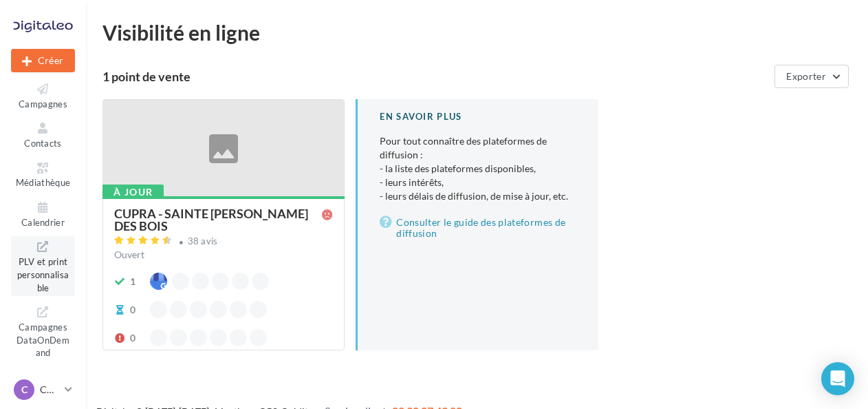  I want to click on a: Médiathèque, so click(43, 174).